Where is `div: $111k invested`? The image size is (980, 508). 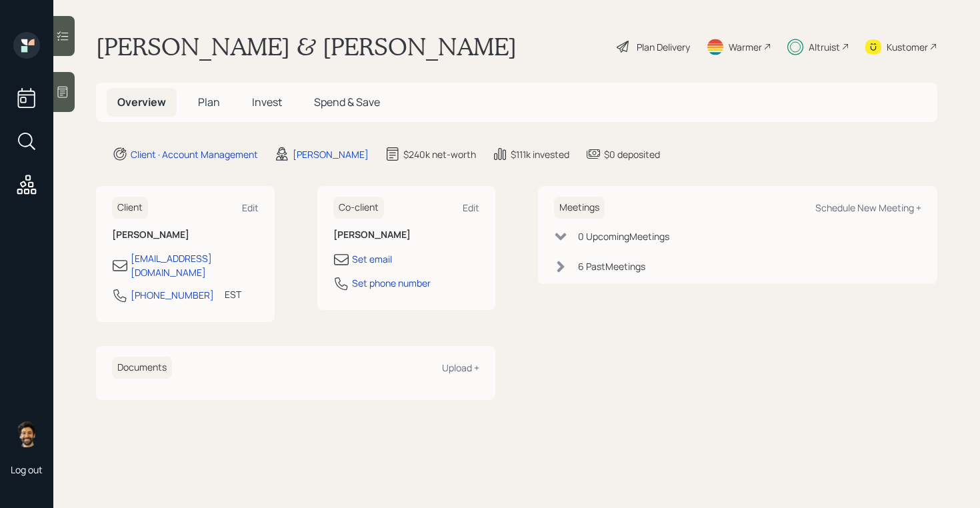
div: $111k invested is located at coordinates (540, 154).